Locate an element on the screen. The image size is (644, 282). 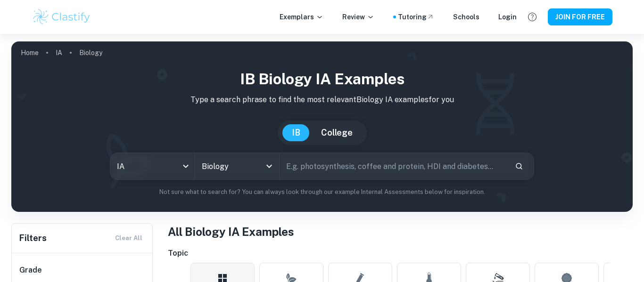
h6: Topic is located at coordinates (400, 253).